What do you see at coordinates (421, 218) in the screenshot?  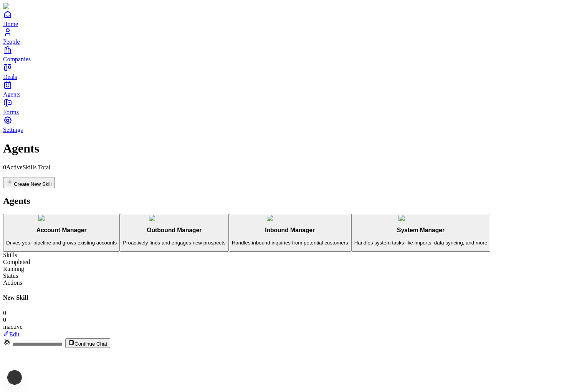 I see `img: System Manager` at bounding box center [421, 218].